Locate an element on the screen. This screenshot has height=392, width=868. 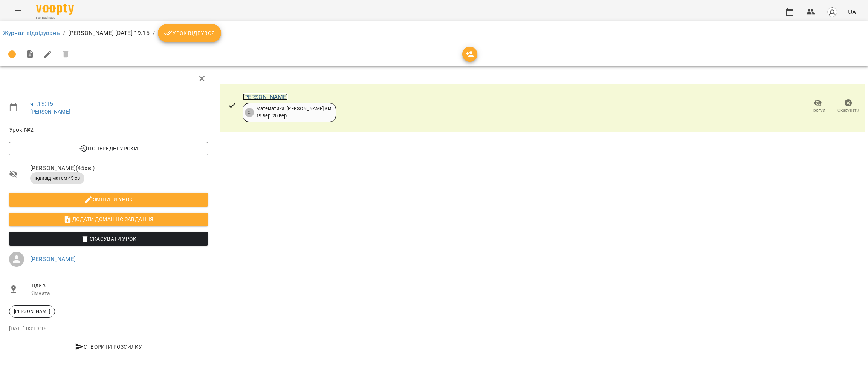
div: 2 is located at coordinates (250, 113).